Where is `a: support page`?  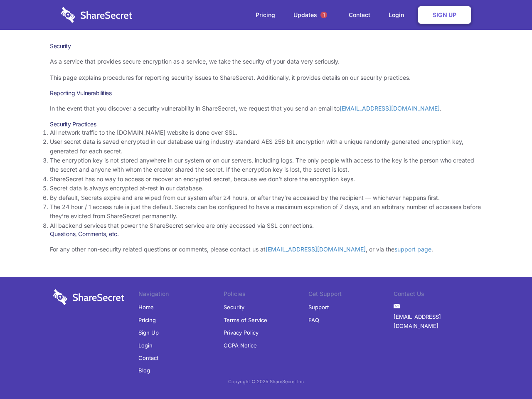
a: support page is located at coordinates (413, 249).